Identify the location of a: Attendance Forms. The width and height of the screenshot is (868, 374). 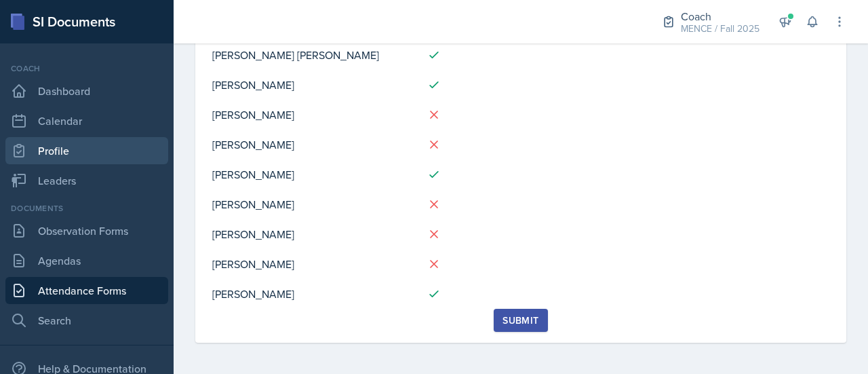
(87, 291).